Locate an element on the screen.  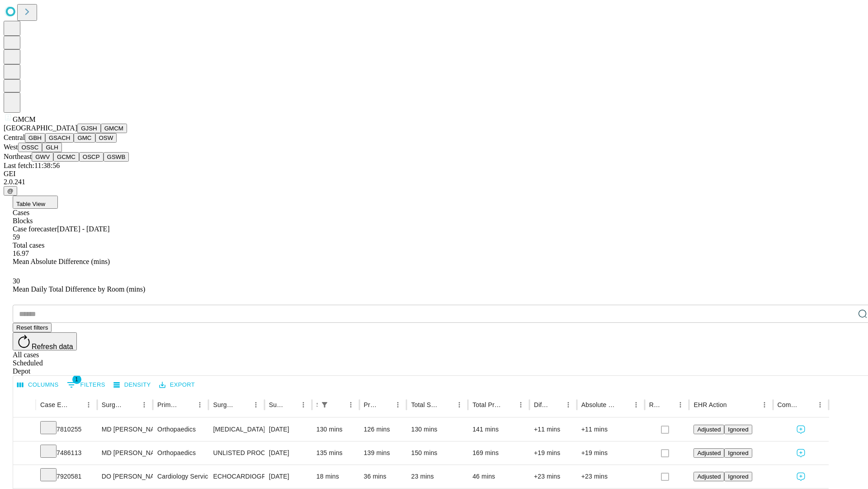
span: 59 is located at coordinates (16, 237).